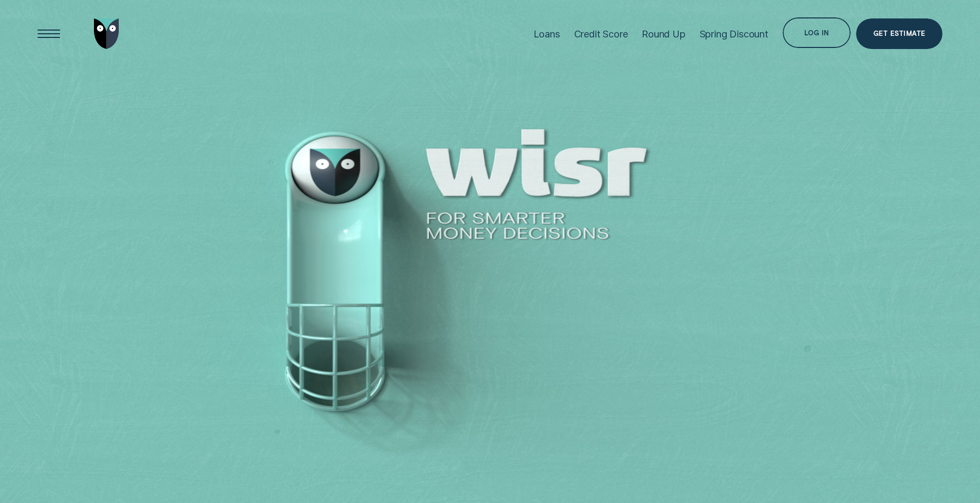  Describe the element at coordinates (601, 33) in the screenshot. I see `div: Credit Score` at that location.